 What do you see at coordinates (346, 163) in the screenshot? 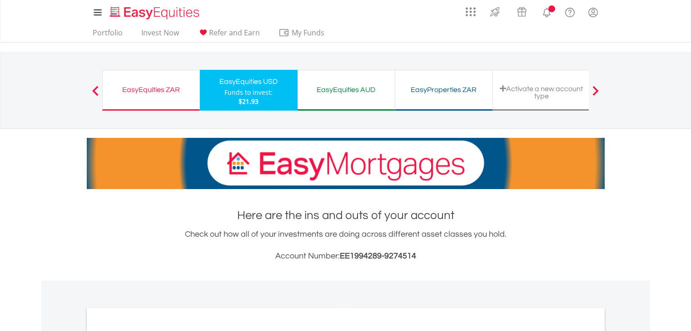
I see `img: EasyMortage Promotion Banner` at bounding box center [346, 163].